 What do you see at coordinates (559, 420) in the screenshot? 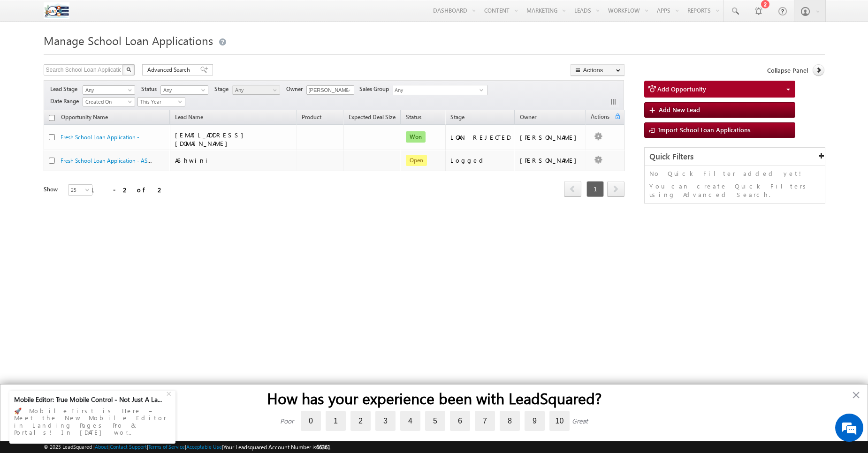
I see `label: 10` at bounding box center [559, 420].